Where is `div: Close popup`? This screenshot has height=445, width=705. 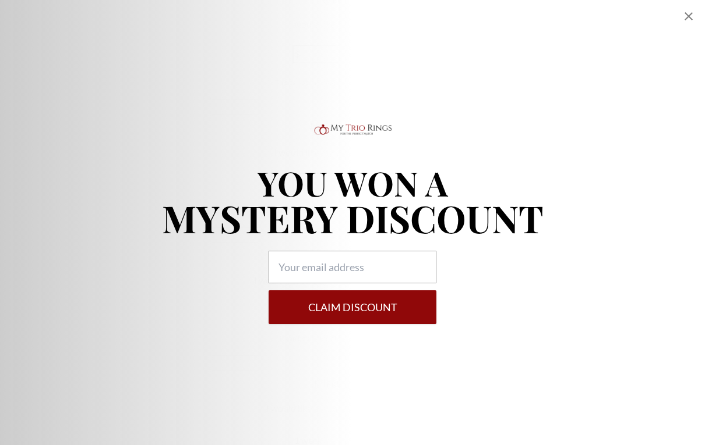 div: Close popup is located at coordinates (688, 16).